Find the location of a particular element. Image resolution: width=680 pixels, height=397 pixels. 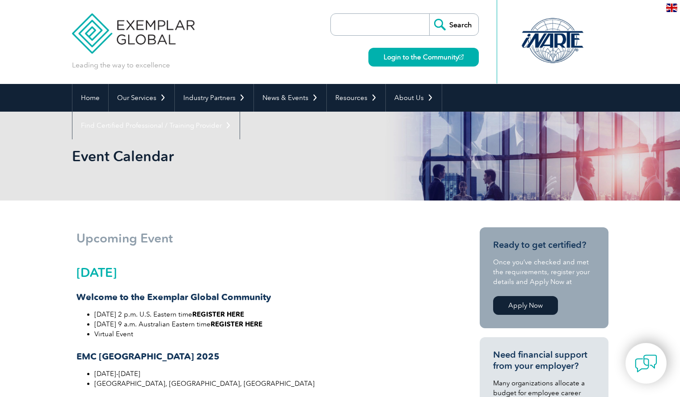

input: Search is located at coordinates (454, 25).